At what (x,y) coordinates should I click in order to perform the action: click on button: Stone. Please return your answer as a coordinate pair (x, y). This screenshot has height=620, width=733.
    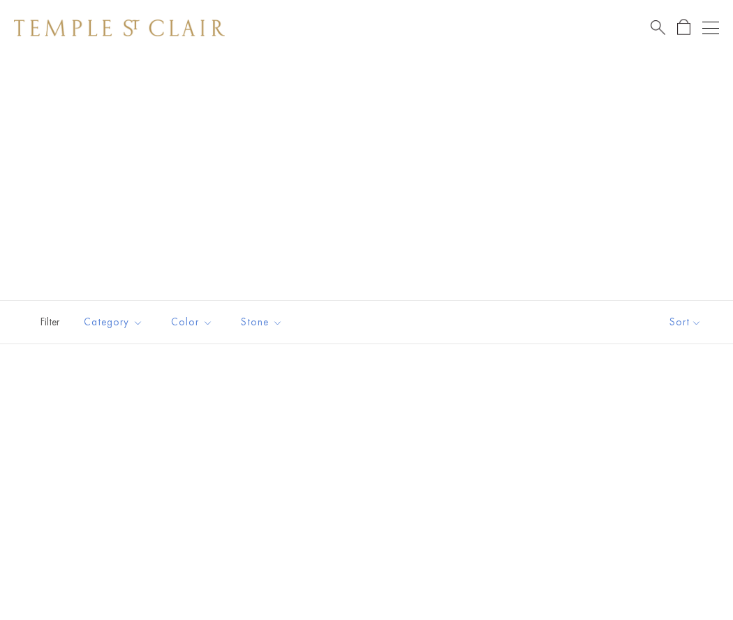
    Looking at the image, I should click on (262, 322).